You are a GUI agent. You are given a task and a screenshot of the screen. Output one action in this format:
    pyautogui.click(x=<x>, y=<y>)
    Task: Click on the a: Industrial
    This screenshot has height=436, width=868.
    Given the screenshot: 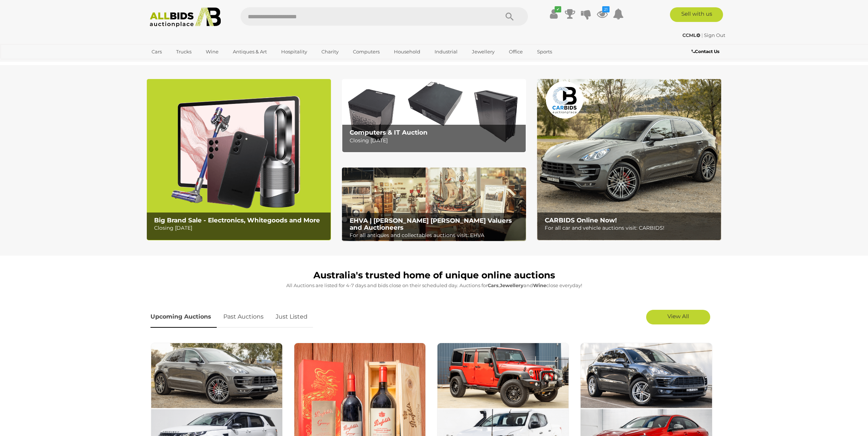 What is the action you would take?
    pyautogui.click(x=445, y=52)
    